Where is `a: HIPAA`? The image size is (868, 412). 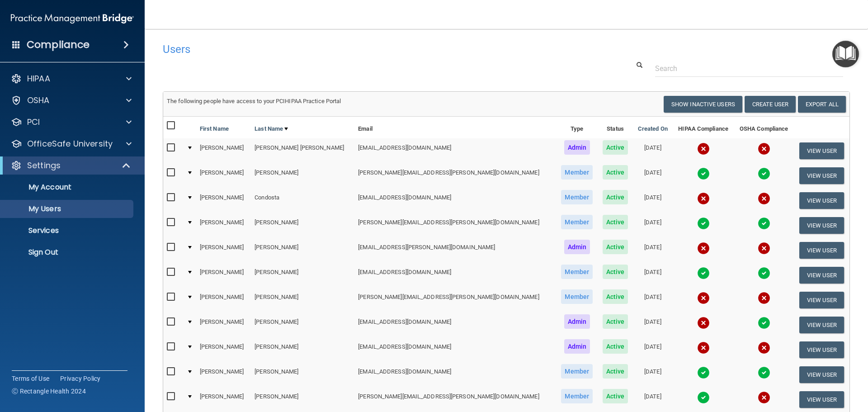 a: HIPAA is located at coordinates (71, 79).